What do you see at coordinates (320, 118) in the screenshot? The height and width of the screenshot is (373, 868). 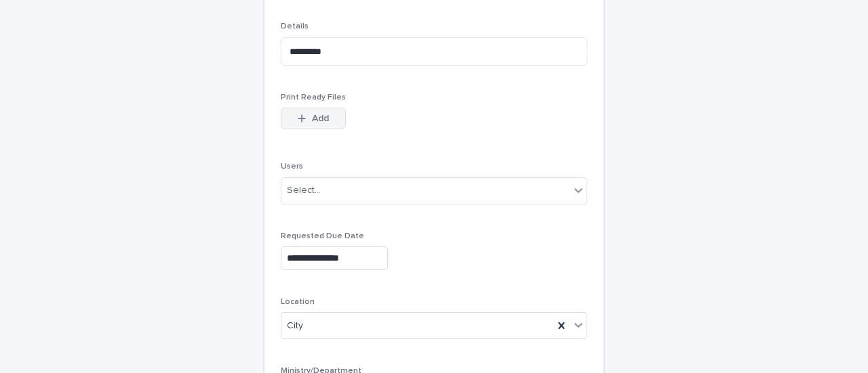 I see `span: Add` at bounding box center [320, 118].